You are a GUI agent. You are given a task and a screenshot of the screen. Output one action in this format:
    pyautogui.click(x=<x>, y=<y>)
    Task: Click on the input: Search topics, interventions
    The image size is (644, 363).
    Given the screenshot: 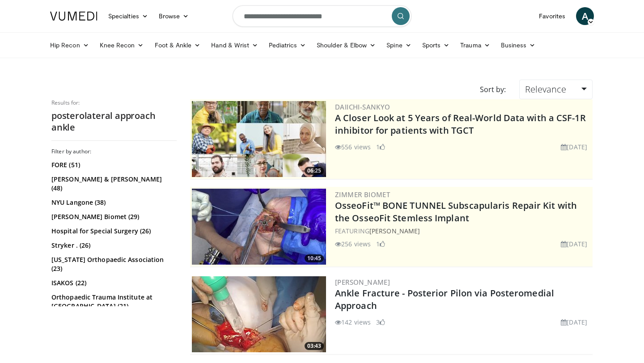 What is the action you would take?
    pyautogui.click(x=322, y=16)
    